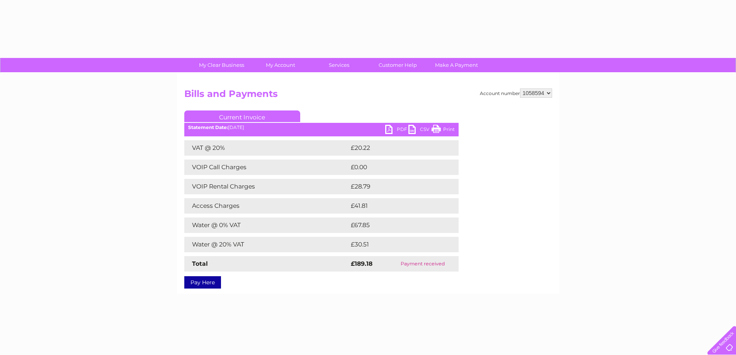 The height and width of the screenshot is (355, 736). Describe the element at coordinates (202, 282) in the screenshot. I see `a: Pay Here` at that location.